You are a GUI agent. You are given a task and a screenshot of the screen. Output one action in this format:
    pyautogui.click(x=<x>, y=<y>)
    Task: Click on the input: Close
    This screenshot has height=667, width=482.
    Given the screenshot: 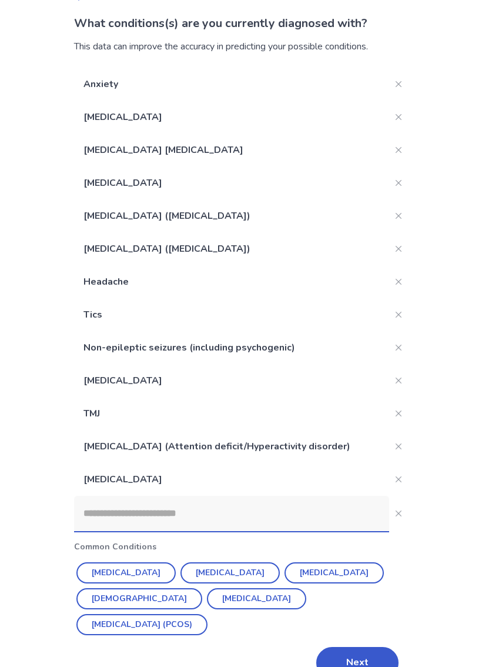 What is the action you would take?
    pyautogui.click(x=232, y=513)
    